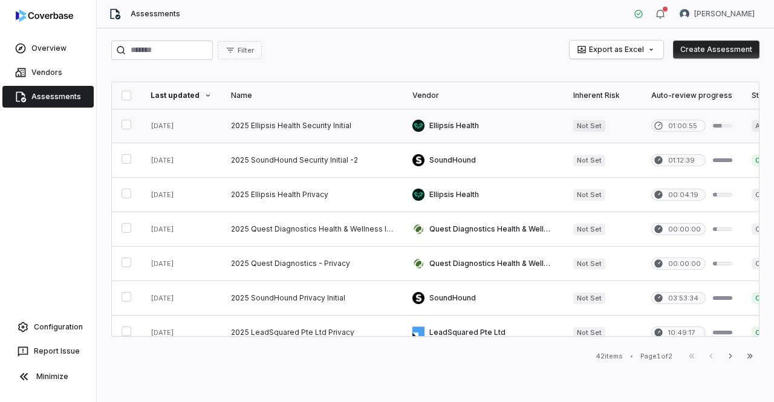 This screenshot has width=774, height=402. I want to click on a: Vendors, so click(48, 73).